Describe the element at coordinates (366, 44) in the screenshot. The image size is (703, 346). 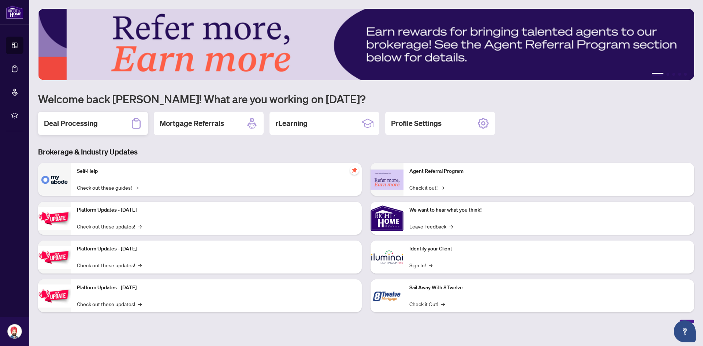
I see `img: Slide 0` at that location.